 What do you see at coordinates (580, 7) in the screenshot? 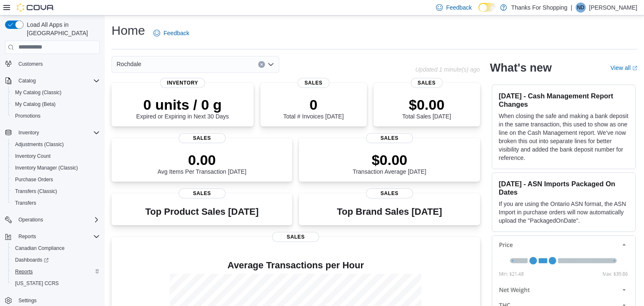
I see `span: ND` at bounding box center [580, 7].